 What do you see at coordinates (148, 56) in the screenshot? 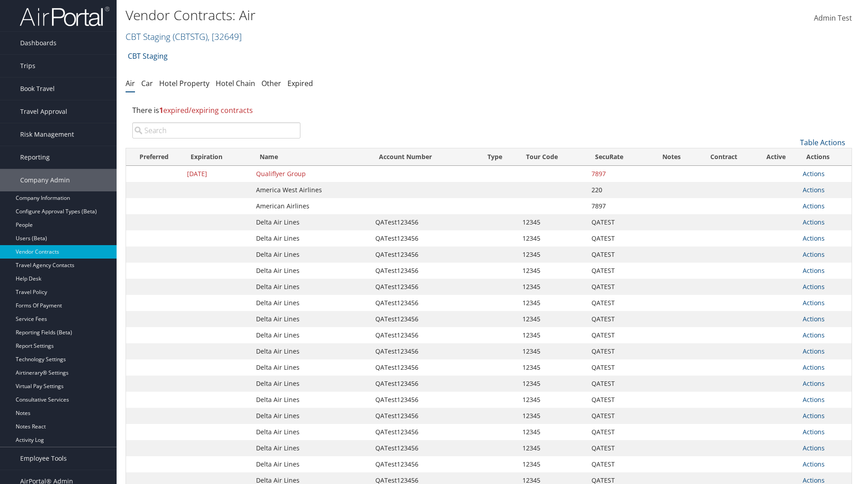
I see `a: CBT Staging` at bounding box center [148, 56].